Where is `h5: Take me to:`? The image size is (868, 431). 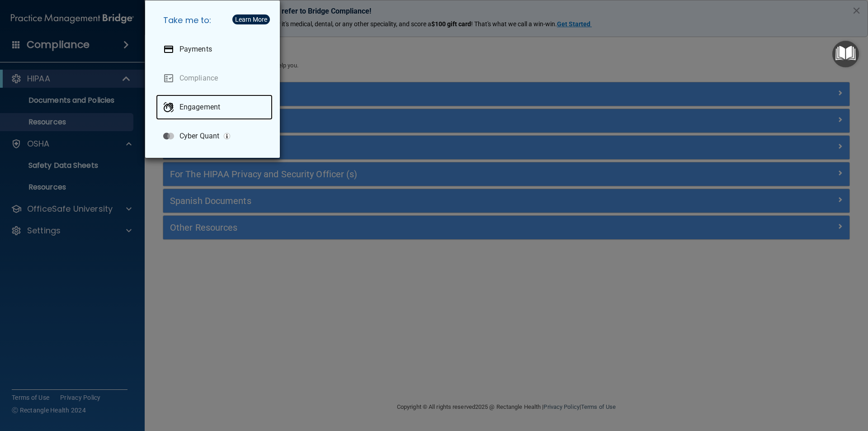
h5: Take me to: is located at coordinates (214, 20).